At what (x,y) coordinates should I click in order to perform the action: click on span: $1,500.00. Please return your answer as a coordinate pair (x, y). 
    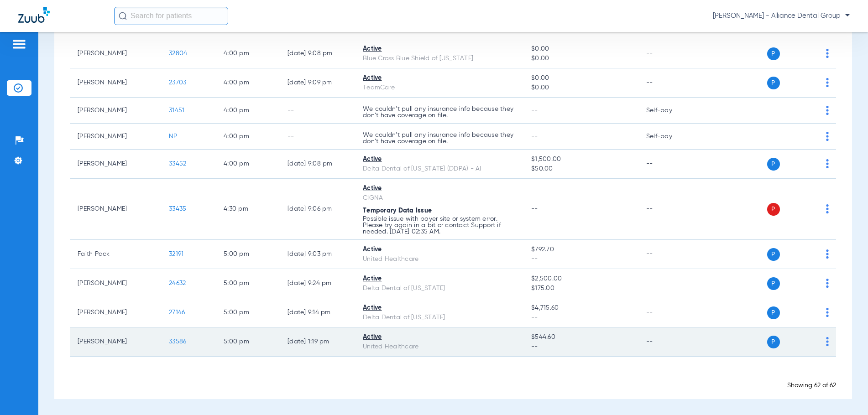
    Looking at the image, I should click on (582, 159).